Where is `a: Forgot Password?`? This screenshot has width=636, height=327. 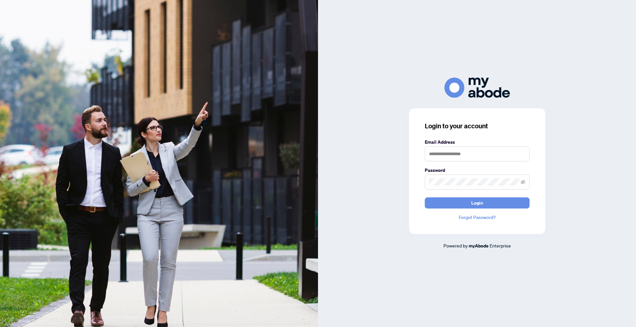
a: Forgot Password? is located at coordinates (477, 217).